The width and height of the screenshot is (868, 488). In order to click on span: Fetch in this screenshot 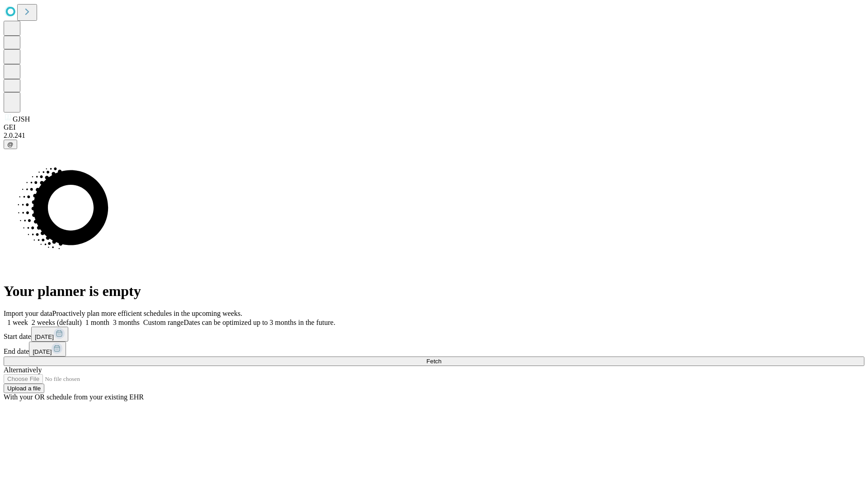, I will do `click(434, 361)`.